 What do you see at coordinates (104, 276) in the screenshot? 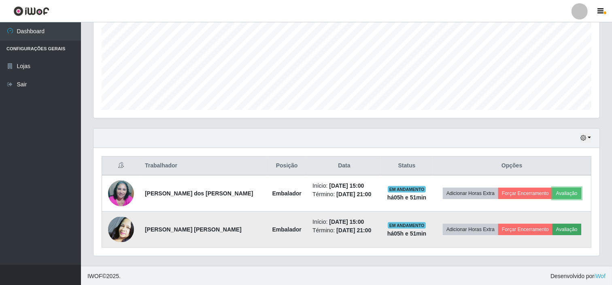
I see `span: © 2025 .` at bounding box center [104, 276].